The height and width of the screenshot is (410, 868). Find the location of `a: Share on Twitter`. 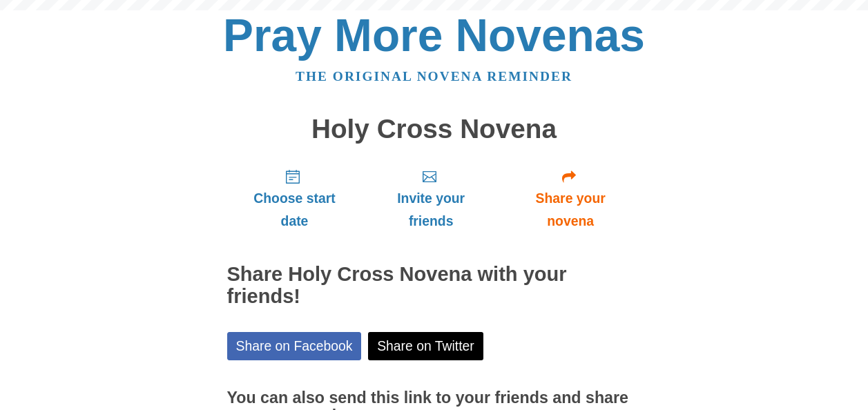

a: Share on Twitter is located at coordinates (426, 345).